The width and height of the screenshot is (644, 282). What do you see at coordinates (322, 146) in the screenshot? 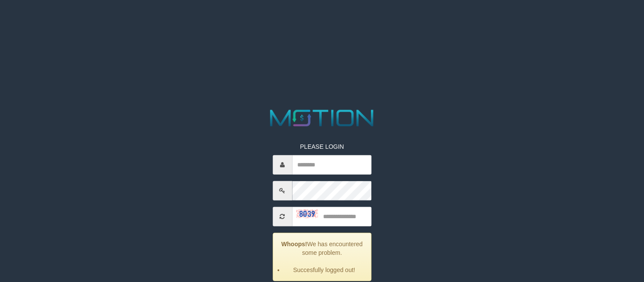
I see `p: PLEASE LOGIN` at bounding box center [322, 146].